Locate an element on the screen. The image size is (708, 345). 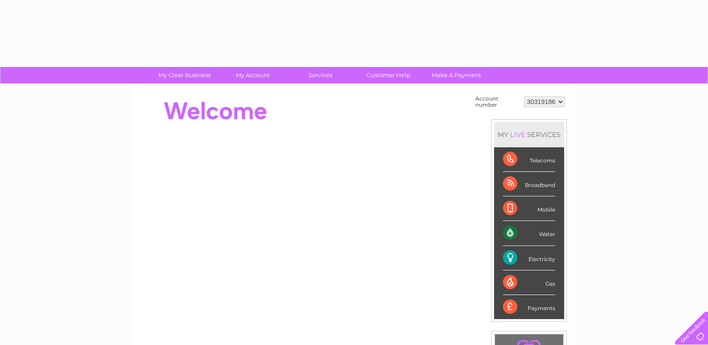
td: Account number is located at coordinates (497, 102).